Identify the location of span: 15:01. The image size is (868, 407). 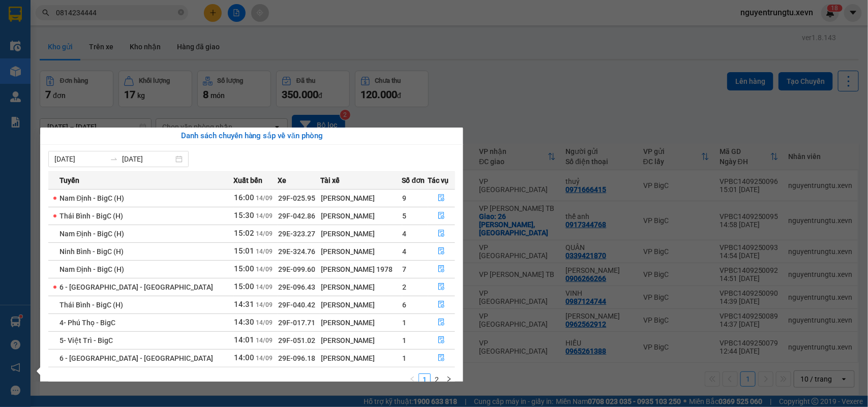
(244, 252).